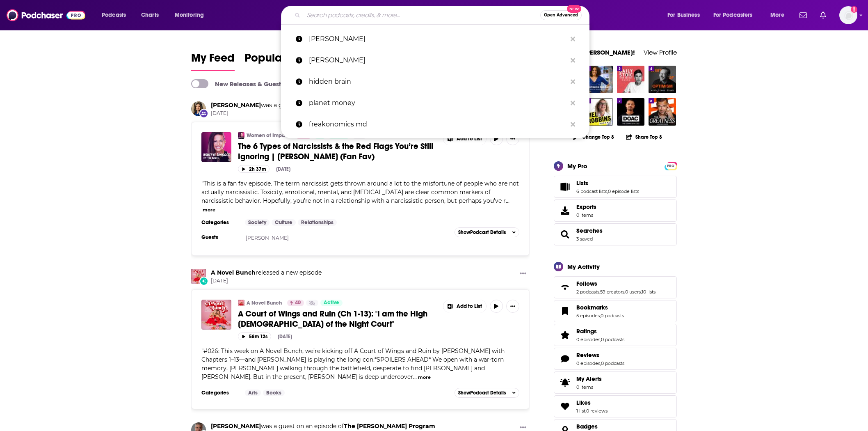 The image size is (868, 431). I want to click on img: Dr. Ramani Durvasula, so click(198, 109).